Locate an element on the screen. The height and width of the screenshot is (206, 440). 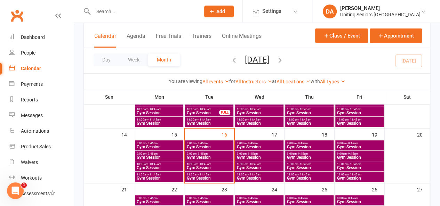
th: Sat is located at coordinates (408, 97).